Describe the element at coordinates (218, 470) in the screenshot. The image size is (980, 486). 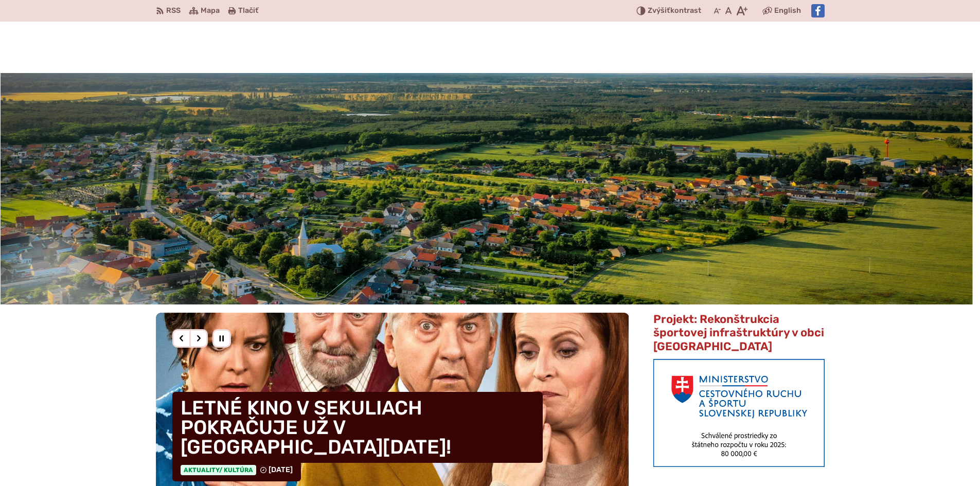
I see `span: Aktuality` at that location.